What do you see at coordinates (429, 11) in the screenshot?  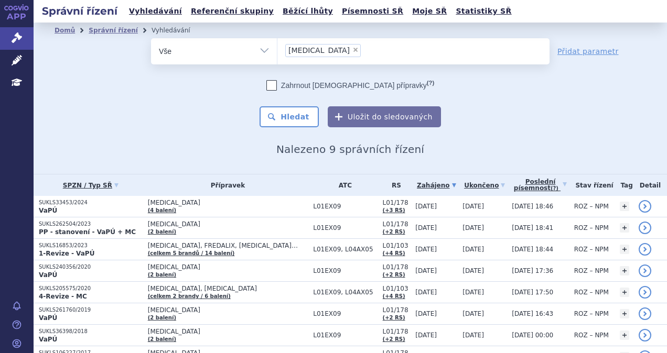 I see `a: Moje SŘ` at bounding box center [429, 11].